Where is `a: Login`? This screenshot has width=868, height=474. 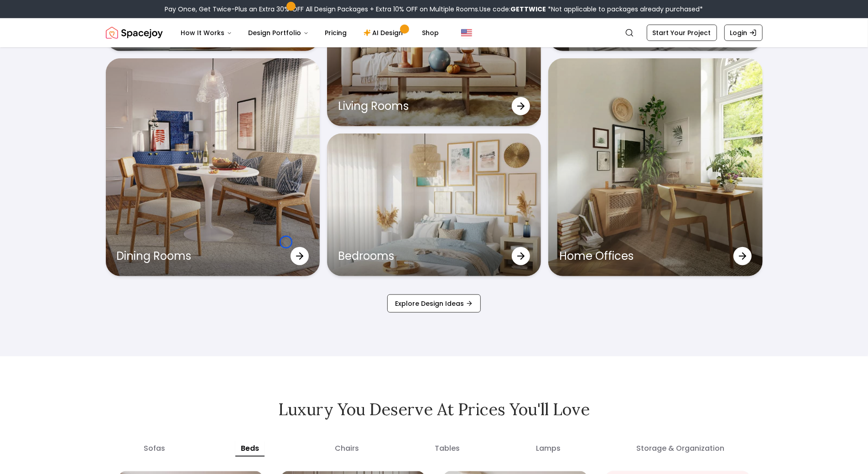
a: Login is located at coordinates (743, 33).